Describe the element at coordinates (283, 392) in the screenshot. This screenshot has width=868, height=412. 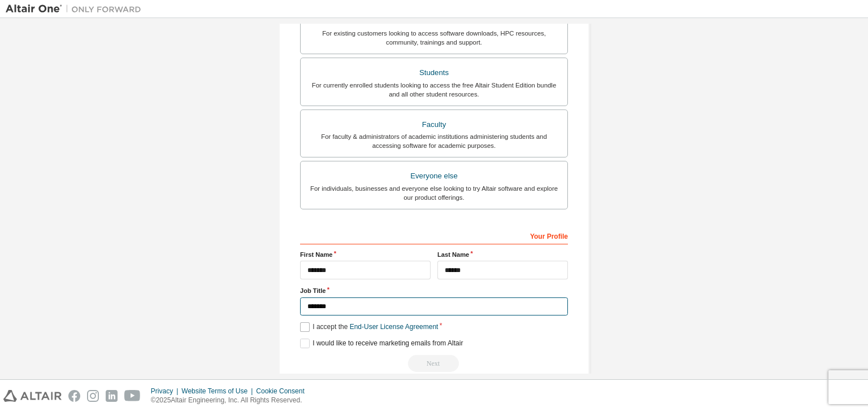
I see `div: Cookie Consent` at that location.